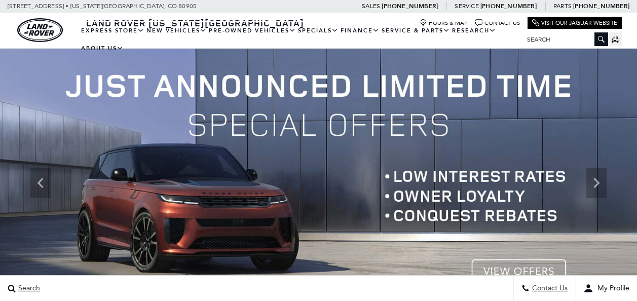  What do you see at coordinates (40, 30) in the screenshot?
I see `img: Land Rover` at bounding box center [40, 30].